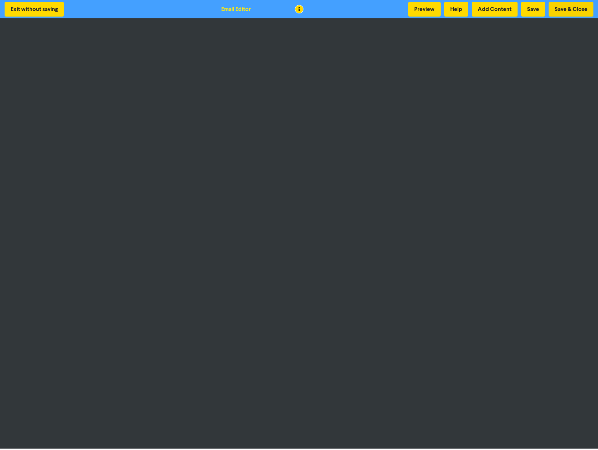  I want to click on button: Save, so click(533, 9).